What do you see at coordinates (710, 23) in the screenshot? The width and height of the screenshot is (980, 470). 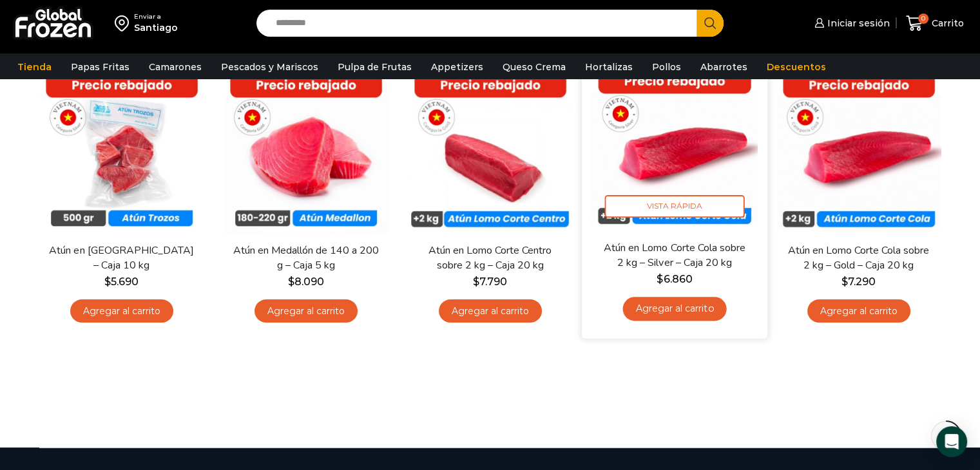 I see `button: Search button` at bounding box center [710, 23].